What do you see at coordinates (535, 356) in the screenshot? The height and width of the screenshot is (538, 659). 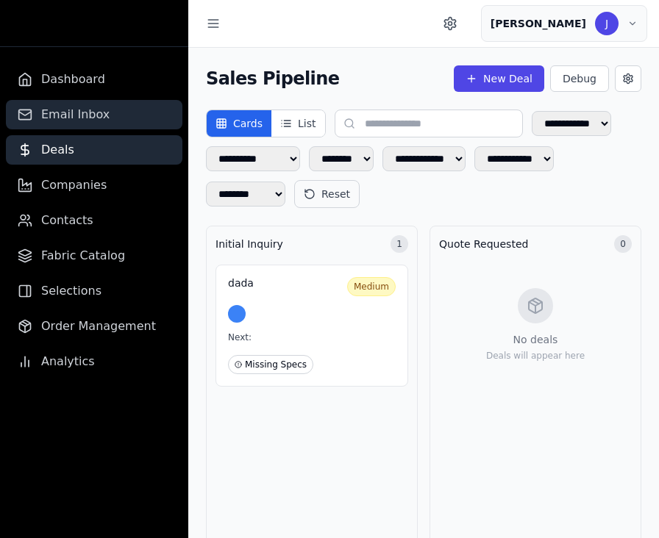 I see `p: Deals will appear here` at bounding box center [535, 356].